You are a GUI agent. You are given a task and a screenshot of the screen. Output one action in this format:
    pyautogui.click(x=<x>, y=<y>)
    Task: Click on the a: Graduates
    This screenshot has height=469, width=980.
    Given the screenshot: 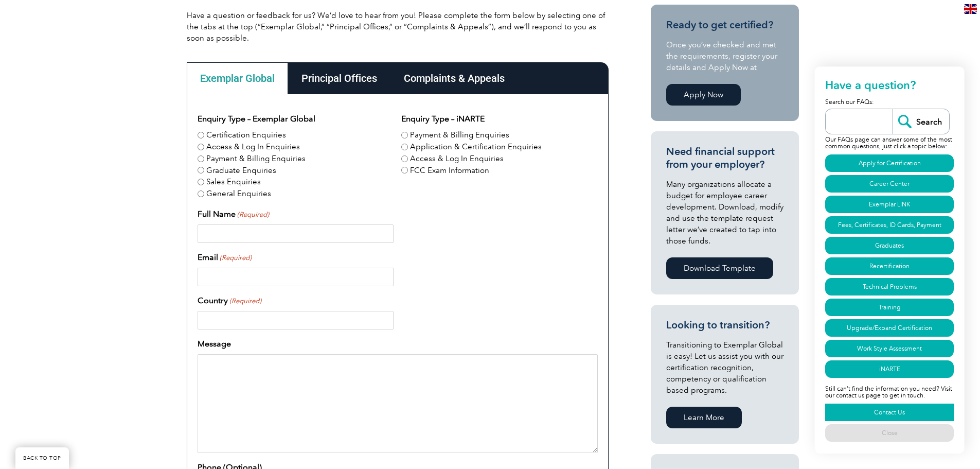 What is the action you would take?
    pyautogui.click(x=889, y=245)
    